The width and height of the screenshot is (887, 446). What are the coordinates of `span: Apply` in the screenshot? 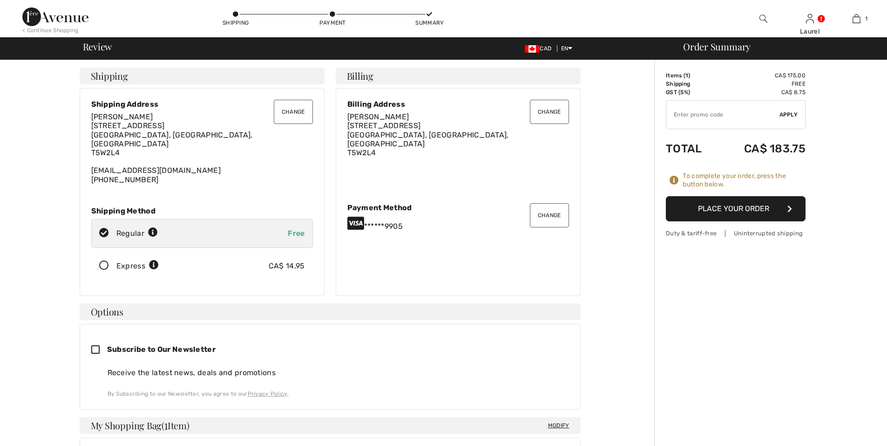 It's located at (789, 115).